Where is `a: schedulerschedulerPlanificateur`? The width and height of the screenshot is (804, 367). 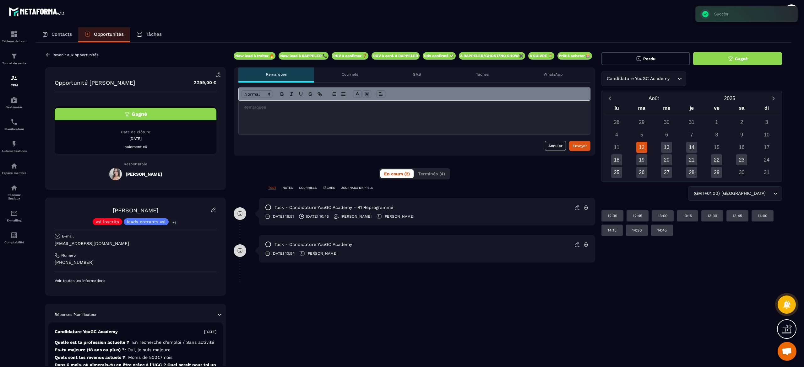 a: schedulerschedulerPlanificateur is located at coordinates (14, 125).